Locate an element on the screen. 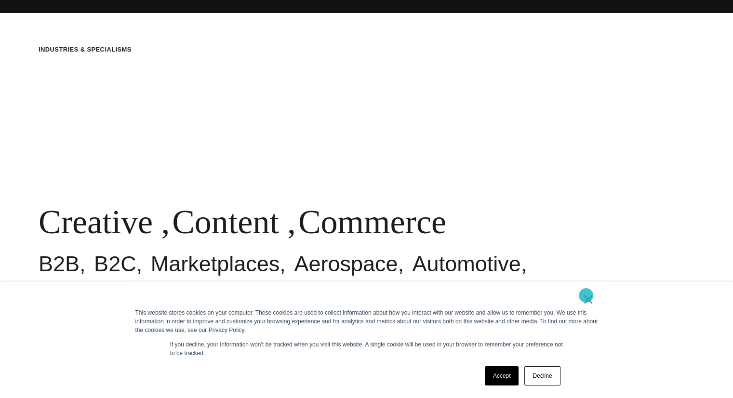 Image resolution: width=733 pixels, height=398 pixels. a: Accept is located at coordinates (502, 376).